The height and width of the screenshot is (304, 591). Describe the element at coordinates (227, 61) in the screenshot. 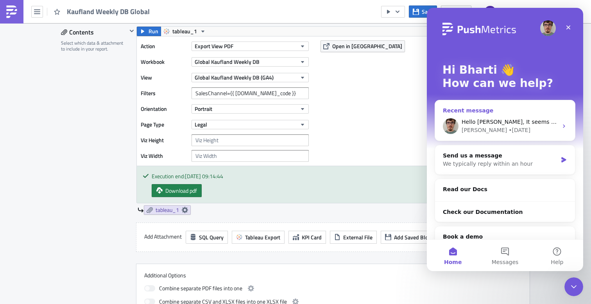

I see `span: Global Kaufland Weekly DB` at that location.